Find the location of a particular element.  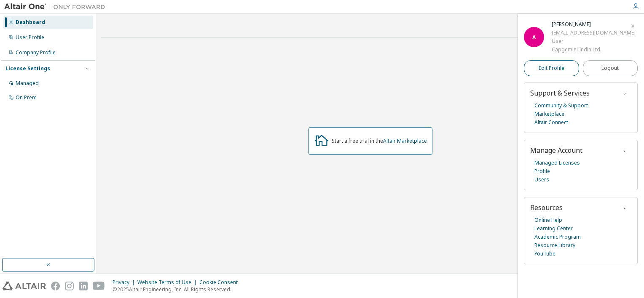

img: youtube.svg is located at coordinates (99, 286).